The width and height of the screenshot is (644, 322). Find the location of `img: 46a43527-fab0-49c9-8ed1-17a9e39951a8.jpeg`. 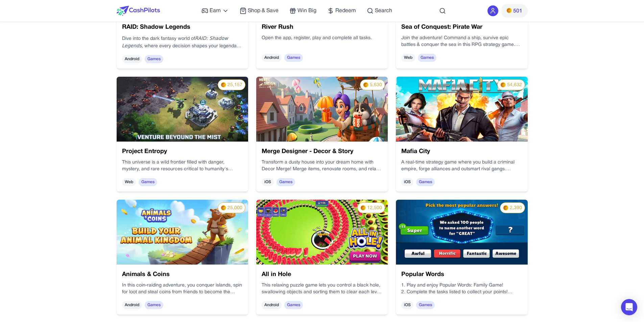

img: 46a43527-fab0-49c9-8ed1-17a9e39951a8.jpeg is located at coordinates (322, 109).